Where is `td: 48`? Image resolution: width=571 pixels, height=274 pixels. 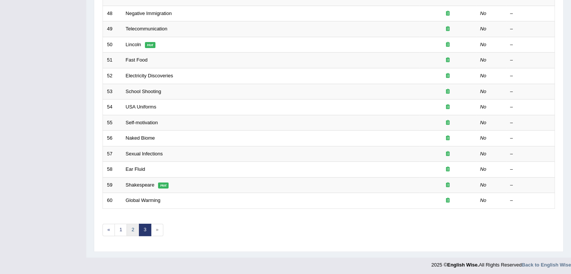
td: 48 is located at coordinates (112, 14).